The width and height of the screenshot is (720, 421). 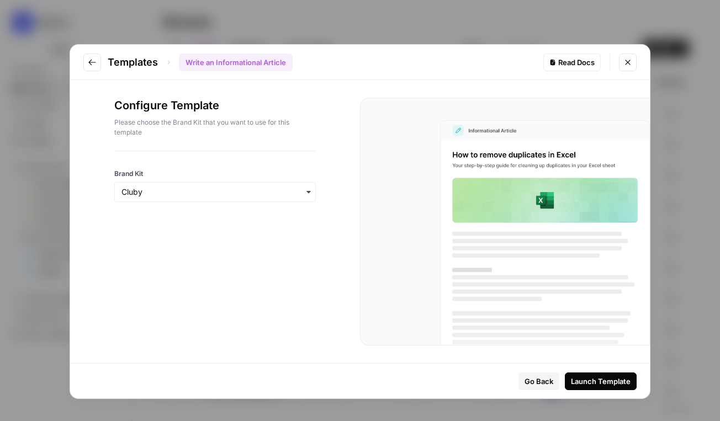 What do you see at coordinates (628, 62) in the screenshot?
I see `button: Close modal` at bounding box center [628, 62].